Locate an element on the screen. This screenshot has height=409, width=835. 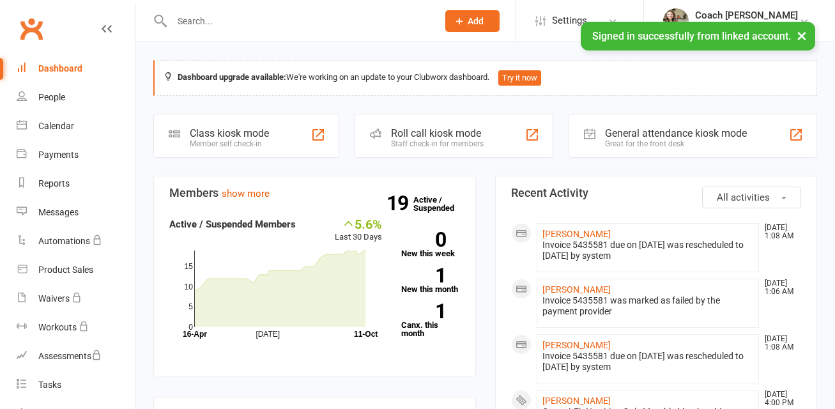
div: Last 30 Days is located at coordinates (358, 230).